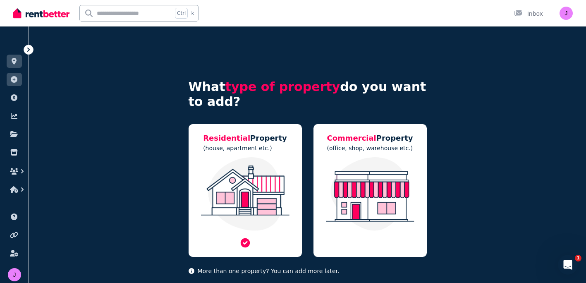 This screenshot has width=586, height=283. What do you see at coordinates (227, 138) in the screenshot?
I see `span: Residential` at bounding box center [227, 138].